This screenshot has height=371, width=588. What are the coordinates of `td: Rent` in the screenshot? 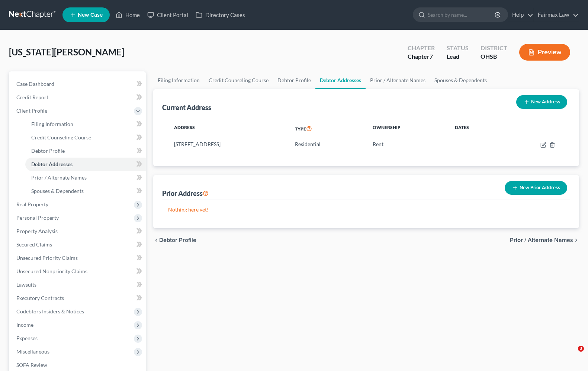 It's located at (407, 144).